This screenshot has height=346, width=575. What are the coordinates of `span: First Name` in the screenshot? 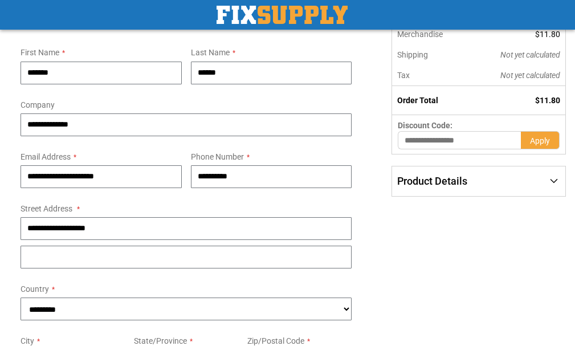 It's located at (40, 52).